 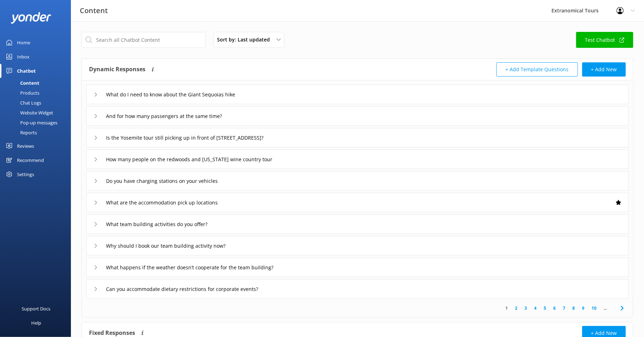 What do you see at coordinates (535, 308) in the screenshot?
I see `a: 4` at bounding box center [535, 308].